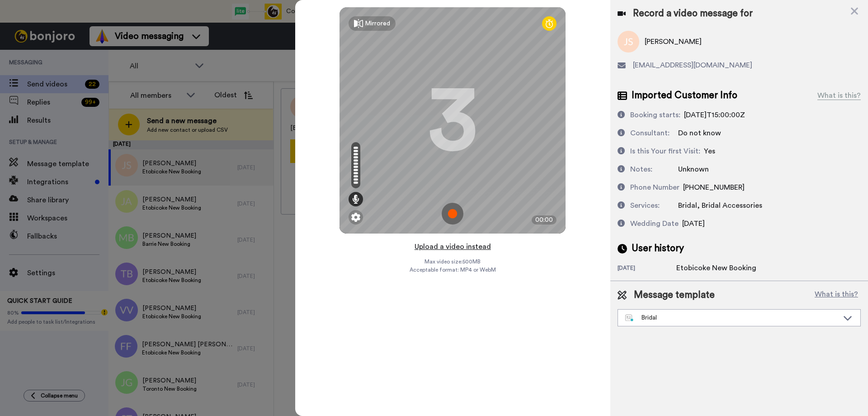 The image size is (868, 416). What do you see at coordinates (452, 270) in the screenshot?
I see `span: Acceptable format: MP4 or WebM` at bounding box center [452, 270].